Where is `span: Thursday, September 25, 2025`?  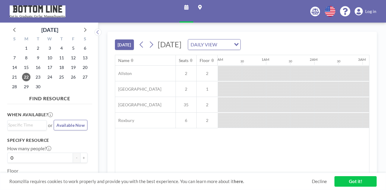
span: Thursday, September 25, 2025 is located at coordinates (61, 77).